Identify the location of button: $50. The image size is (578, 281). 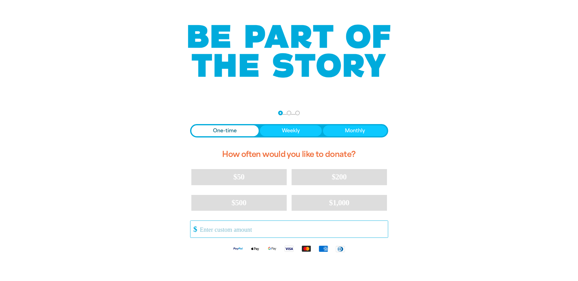
(239, 177).